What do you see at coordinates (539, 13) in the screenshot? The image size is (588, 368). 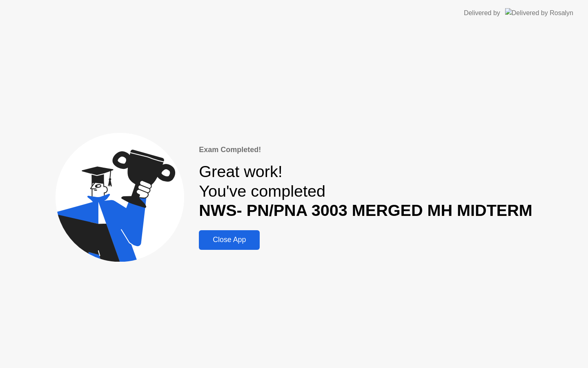 I see `img: Delivered by Rosalyn` at bounding box center [539, 13].